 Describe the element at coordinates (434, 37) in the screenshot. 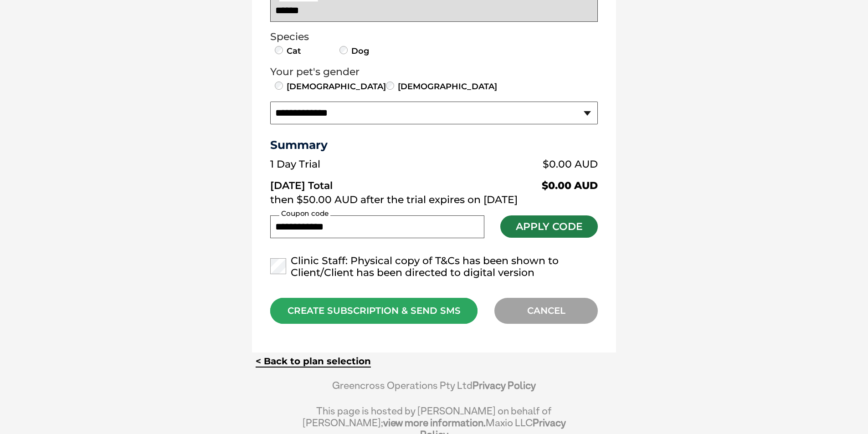

I see `legend: Species` at that location.